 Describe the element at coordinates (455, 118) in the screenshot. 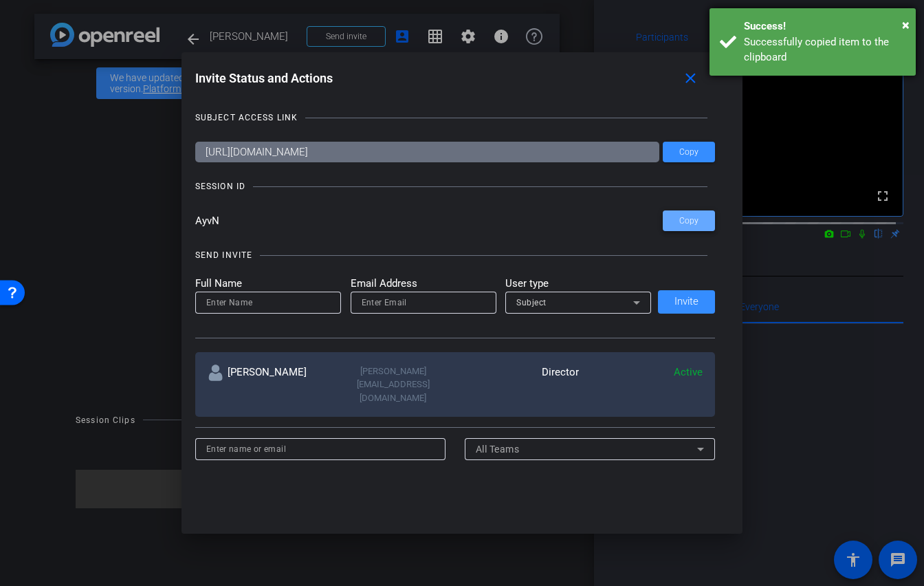

I see `openreel-title-line: SUBJECT ACCESS LINK` at that location.